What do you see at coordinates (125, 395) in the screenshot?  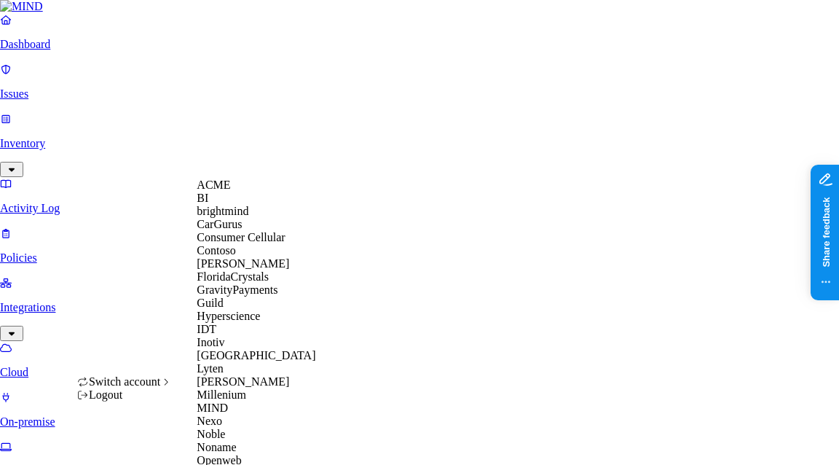 I see `div: Logout` at bounding box center [125, 395].